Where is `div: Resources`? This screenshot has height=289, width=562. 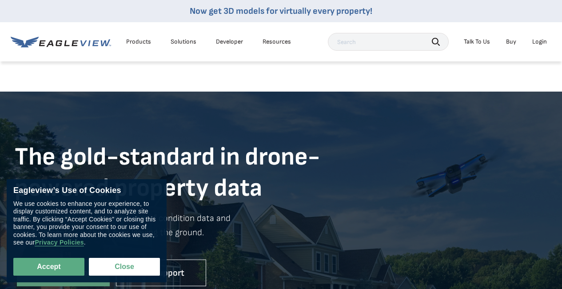
div: Resources is located at coordinates (277, 42).